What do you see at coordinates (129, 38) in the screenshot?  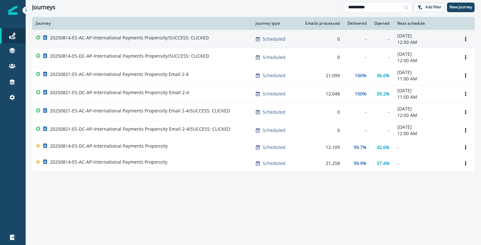 I see `p: 20250814-ES-AC-AP-International Payments Propensity/SUCCESS: CLICKED` at bounding box center [129, 38].